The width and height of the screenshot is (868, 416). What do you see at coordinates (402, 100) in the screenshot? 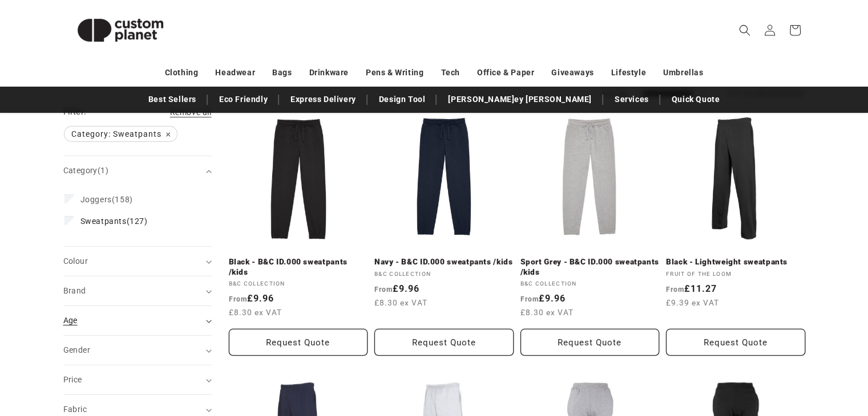
I see `a: Design Tool` at bounding box center [402, 100].